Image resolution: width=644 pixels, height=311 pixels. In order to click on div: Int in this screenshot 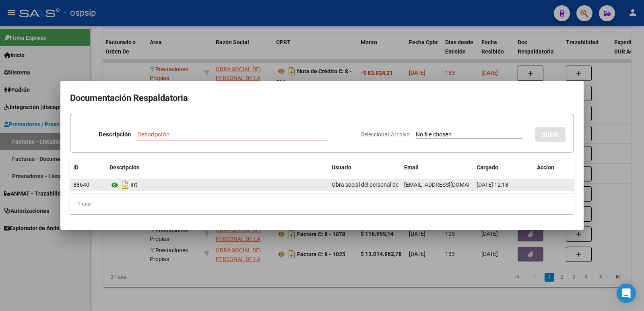, I will do `click(217, 185)`.